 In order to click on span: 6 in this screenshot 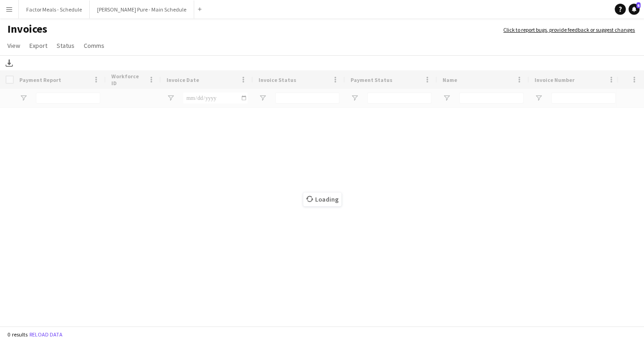, I will do `click(638, 5)`.